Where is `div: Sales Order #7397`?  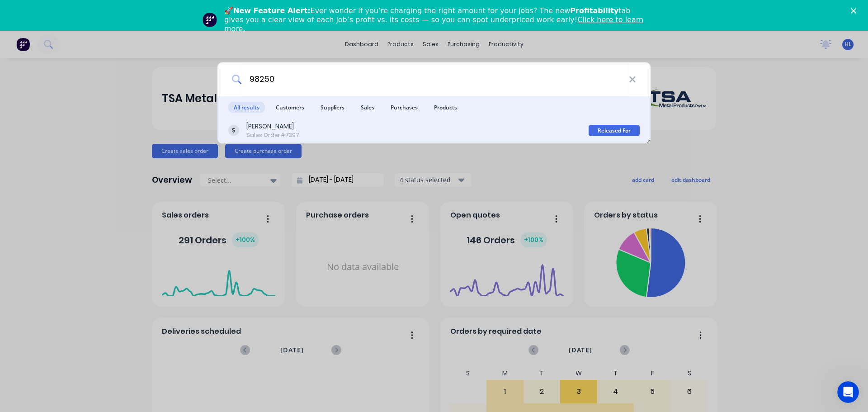
div: Sales Order #7397 is located at coordinates (272, 135).